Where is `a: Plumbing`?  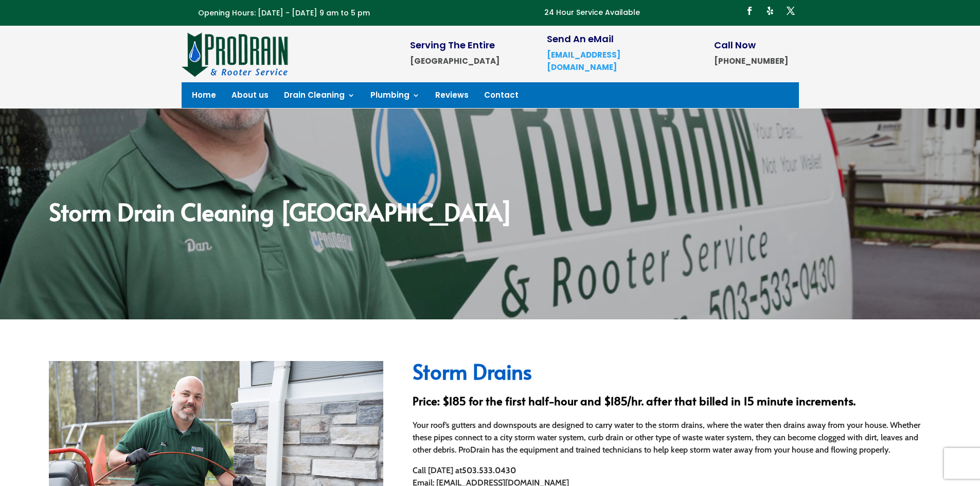
a: Plumbing is located at coordinates (395, 97).